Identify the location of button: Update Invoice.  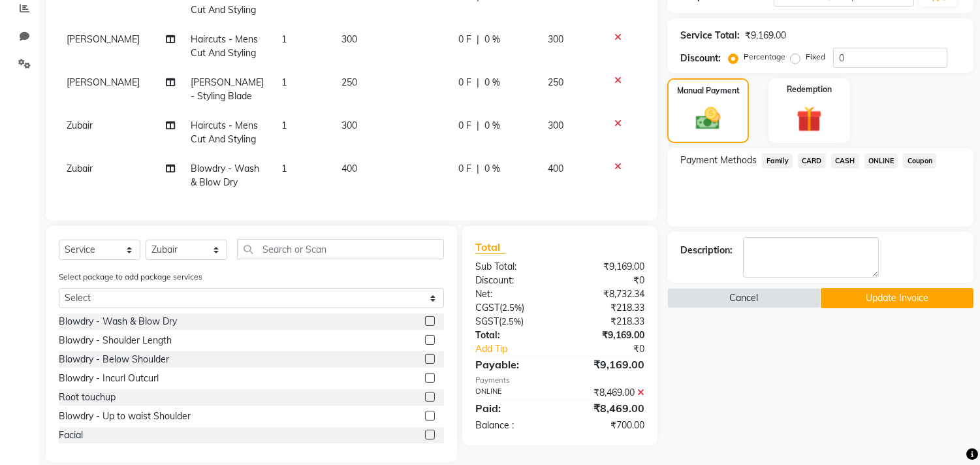
(897, 298).